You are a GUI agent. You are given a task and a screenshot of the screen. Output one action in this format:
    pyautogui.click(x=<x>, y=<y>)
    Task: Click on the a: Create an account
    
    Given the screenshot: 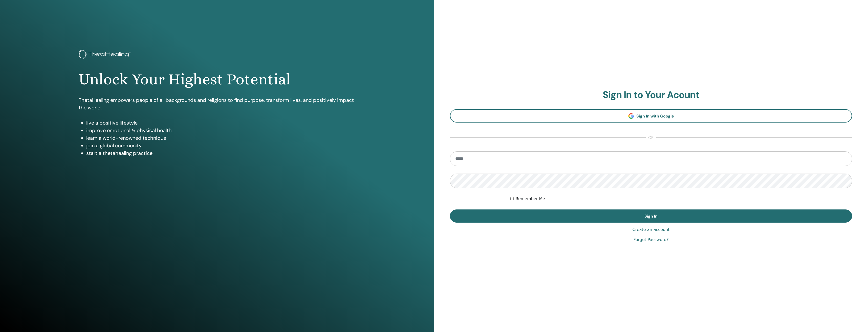 What is the action you would take?
    pyautogui.click(x=651, y=230)
    